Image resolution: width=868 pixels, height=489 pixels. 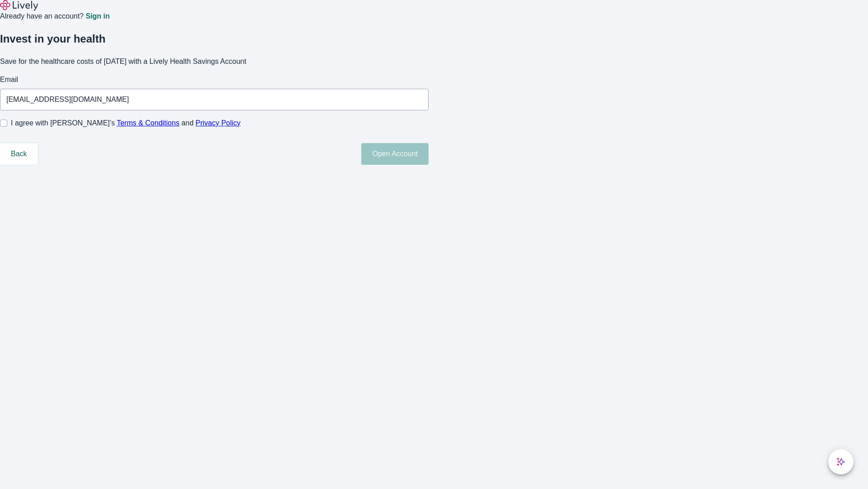 I want to click on a: Sign in, so click(x=97, y=17).